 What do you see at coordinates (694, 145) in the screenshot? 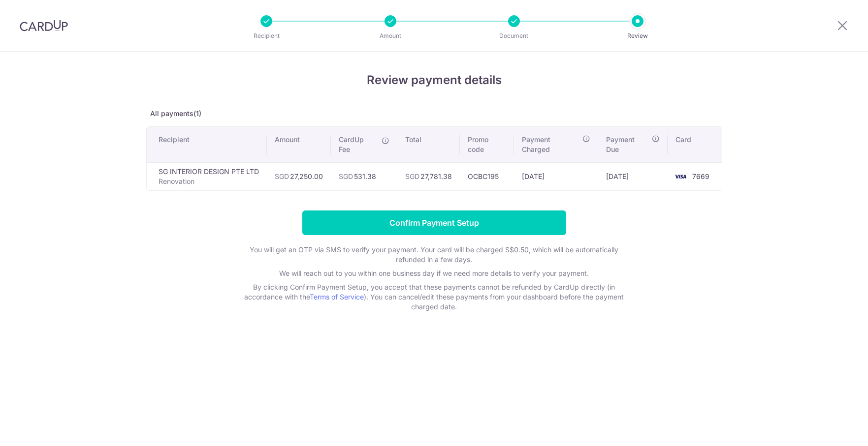
I see `th: Card` at bounding box center [694, 145].